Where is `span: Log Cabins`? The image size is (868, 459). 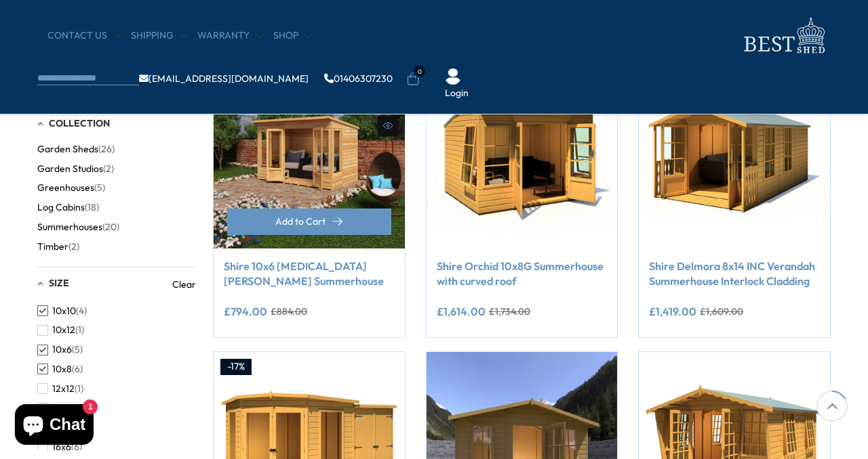
span: Log Cabins is located at coordinates (61, 207).